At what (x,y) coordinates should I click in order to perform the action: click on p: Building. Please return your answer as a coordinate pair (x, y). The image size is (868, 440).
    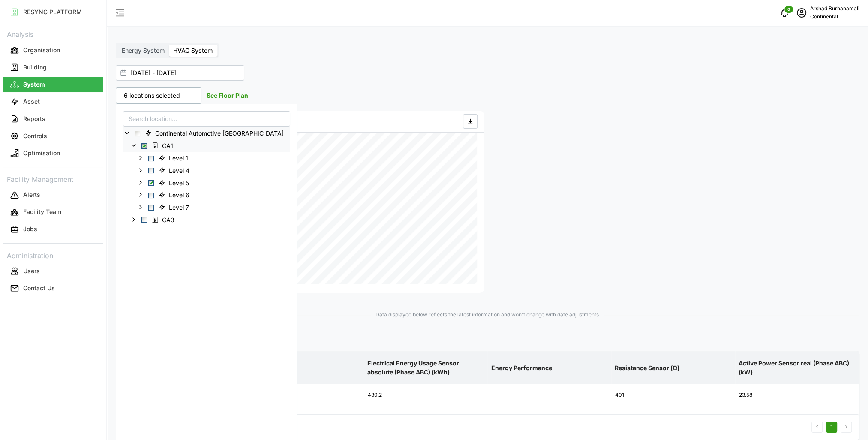
    Looking at the image, I should click on (35, 68).